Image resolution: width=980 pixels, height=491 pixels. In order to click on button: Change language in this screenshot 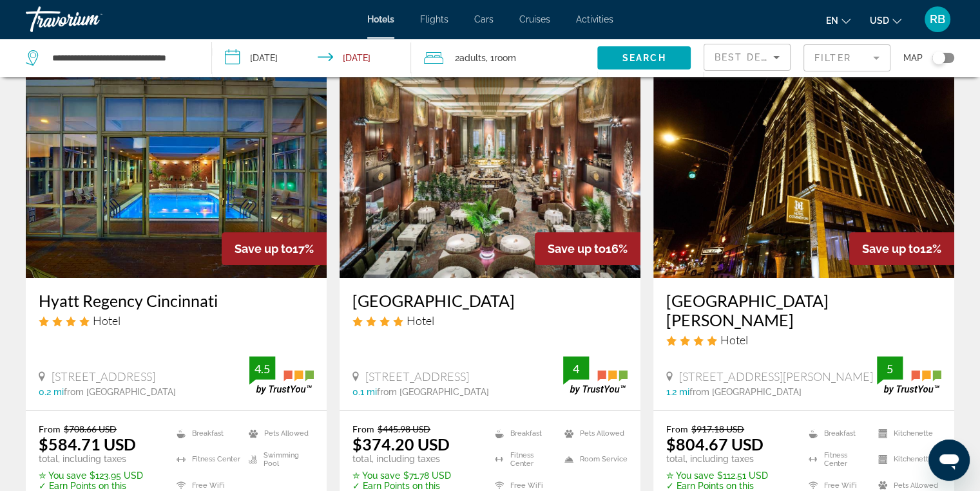, I will do `click(838, 20)`.